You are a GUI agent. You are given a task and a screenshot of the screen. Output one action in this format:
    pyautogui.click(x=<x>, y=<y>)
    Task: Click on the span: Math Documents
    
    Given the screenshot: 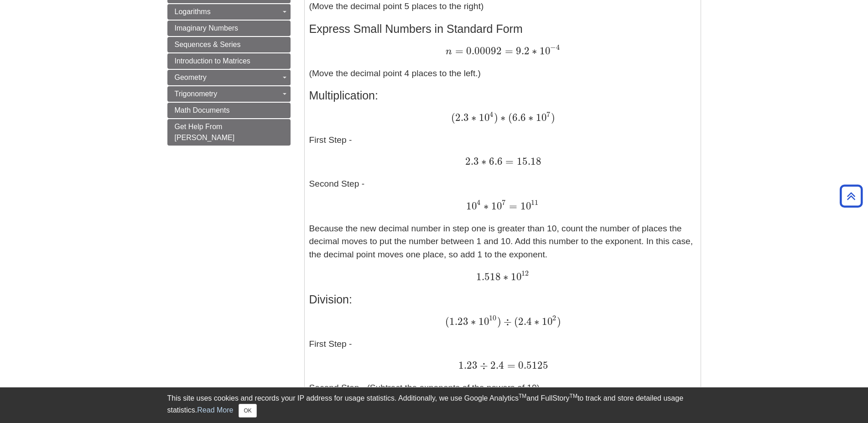 What is the action you would take?
    pyautogui.click(x=202, y=109)
    